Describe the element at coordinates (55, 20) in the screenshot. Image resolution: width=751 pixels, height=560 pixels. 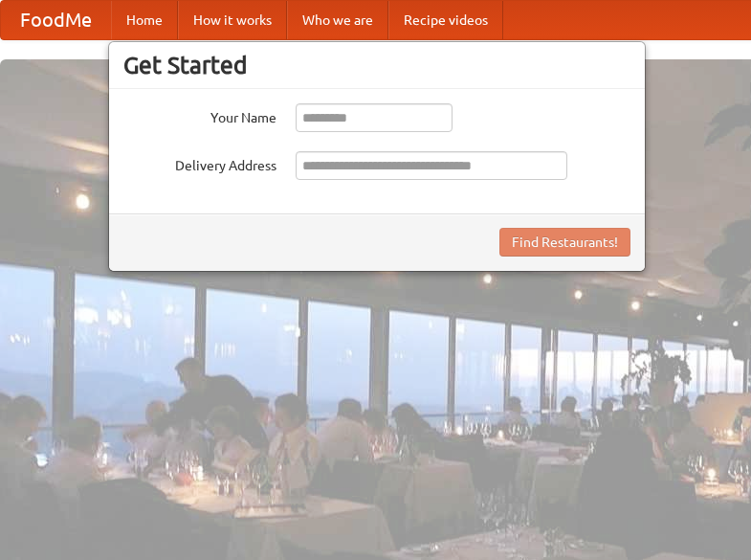
I see `a: FoodMe` at that location.